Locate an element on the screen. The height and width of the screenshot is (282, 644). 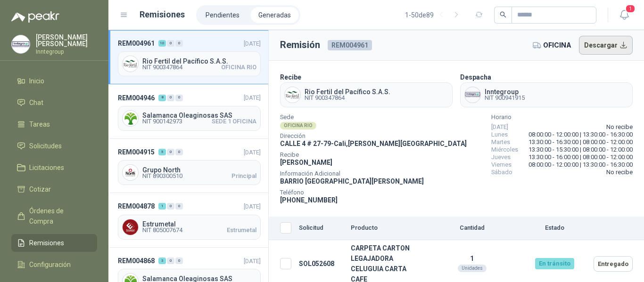
span: Sábado is located at coordinates (501, 172).